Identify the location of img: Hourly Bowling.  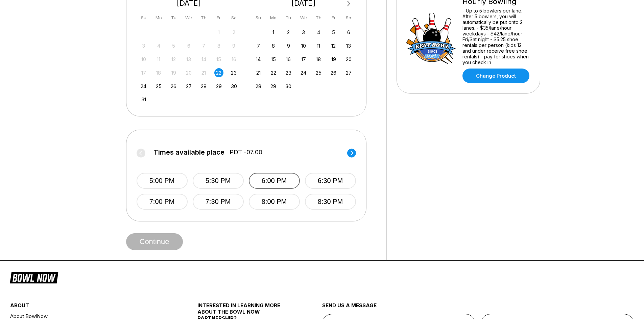
(431, 39).